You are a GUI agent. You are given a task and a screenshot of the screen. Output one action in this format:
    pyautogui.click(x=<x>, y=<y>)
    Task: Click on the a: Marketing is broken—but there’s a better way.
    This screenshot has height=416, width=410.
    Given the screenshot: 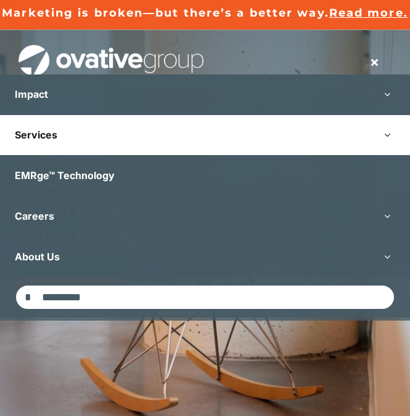 What is the action you would take?
    pyautogui.click(x=165, y=13)
    